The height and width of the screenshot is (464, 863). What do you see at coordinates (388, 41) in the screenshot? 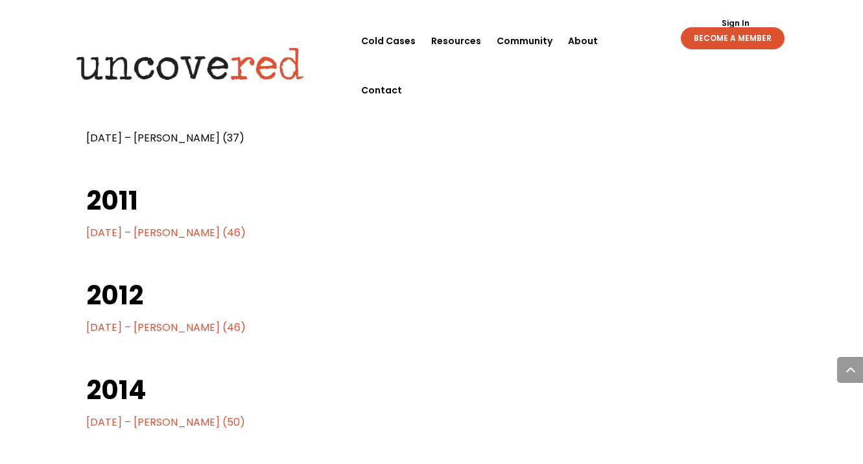
I see `a: Cold Cases` at bounding box center [388, 41].